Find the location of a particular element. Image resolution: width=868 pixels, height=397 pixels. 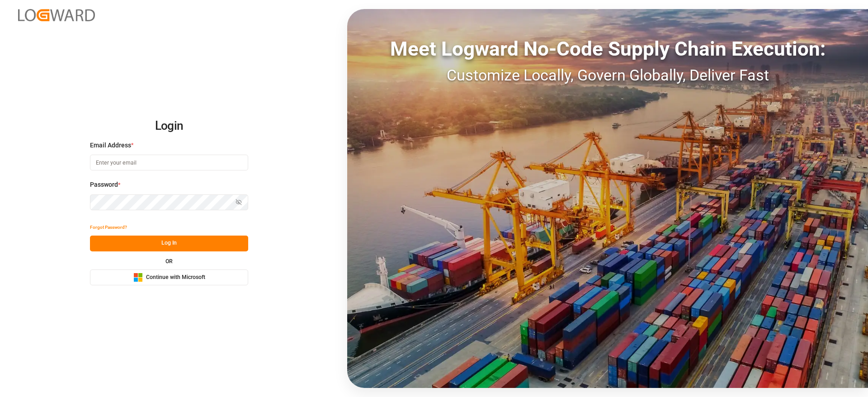

div: Meet Logward No-Code Supply Chain Execution: is located at coordinates (608, 49).